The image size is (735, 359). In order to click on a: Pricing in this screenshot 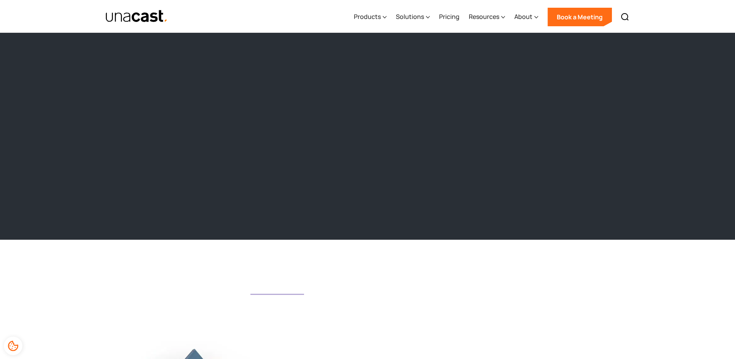, I will do `click(449, 17)`.